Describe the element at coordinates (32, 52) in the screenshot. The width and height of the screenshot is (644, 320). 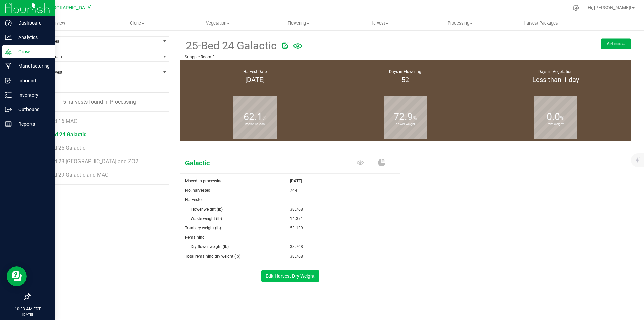
I see `p: Grow` at that location.